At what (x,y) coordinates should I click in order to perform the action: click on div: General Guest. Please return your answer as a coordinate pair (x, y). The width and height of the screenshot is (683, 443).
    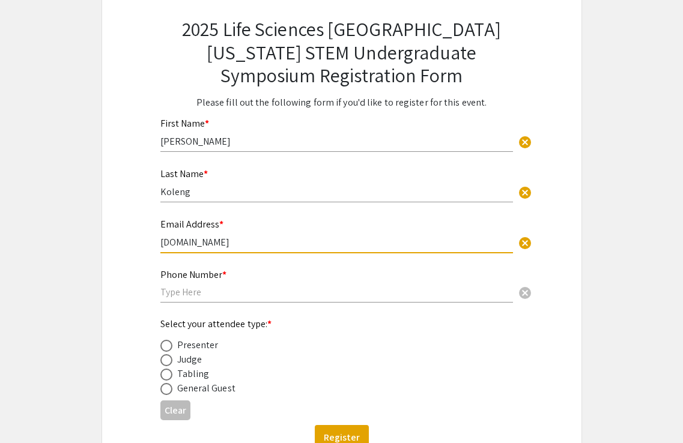
    Looking at the image, I should click on (206, 389).